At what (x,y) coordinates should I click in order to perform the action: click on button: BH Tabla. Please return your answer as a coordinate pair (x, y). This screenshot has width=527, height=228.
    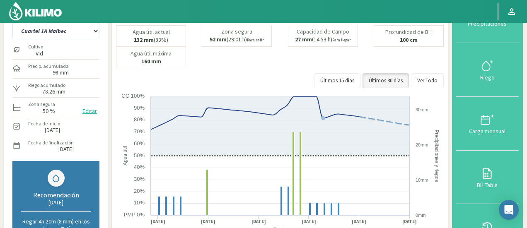
    Looking at the image, I should click on (487, 178).